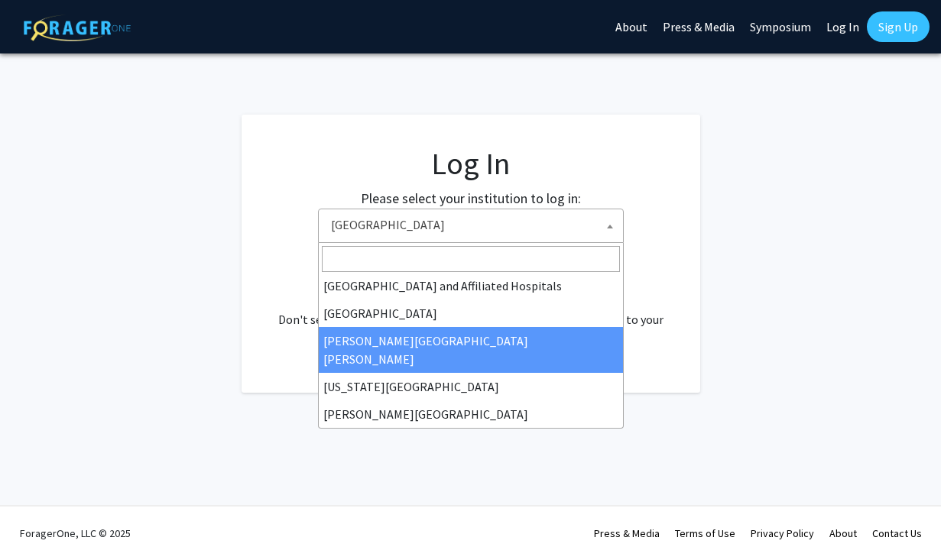  Describe the element at coordinates (470, 310) in the screenshot. I see `div: No account? . Don't see your institution? about bringing ForagerOne to your institution.` at that location.